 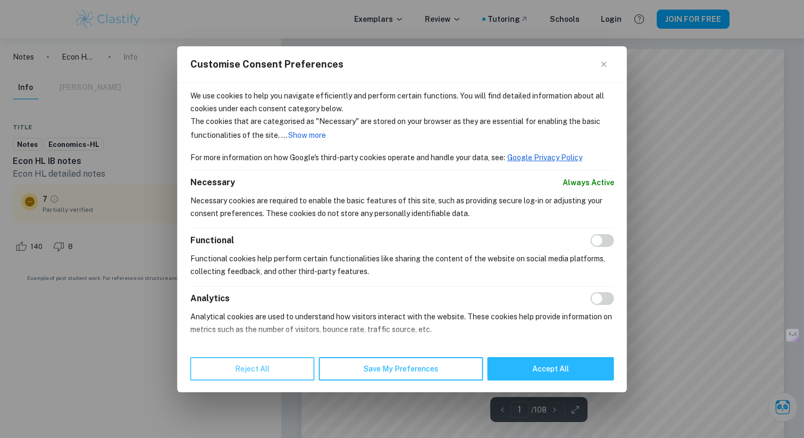 I want to click on img: Close, so click(x=604, y=64).